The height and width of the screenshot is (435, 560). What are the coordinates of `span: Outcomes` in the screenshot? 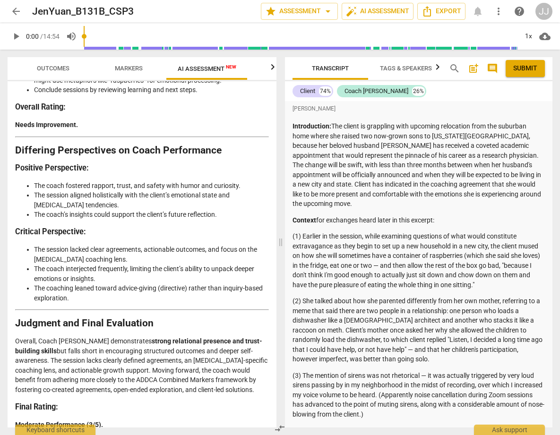 It's located at (53, 68).